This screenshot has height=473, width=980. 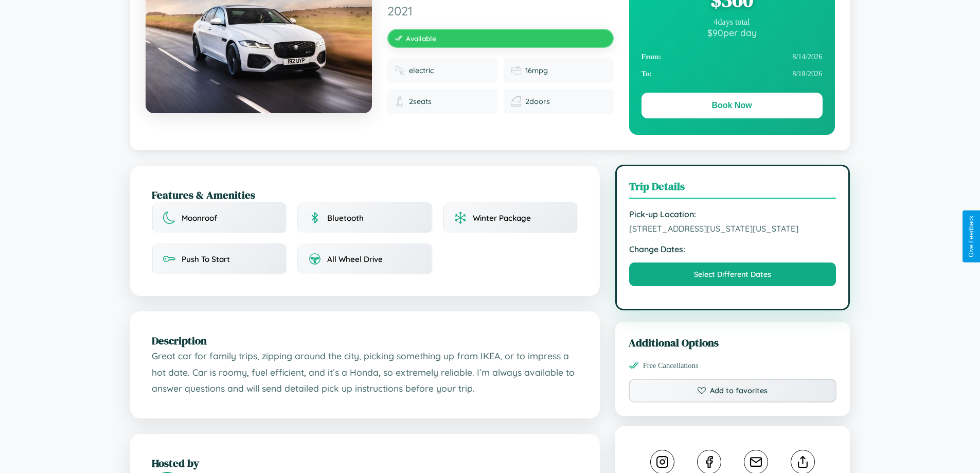 I want to click on span: Push To Start, so click(x=206, y=259).